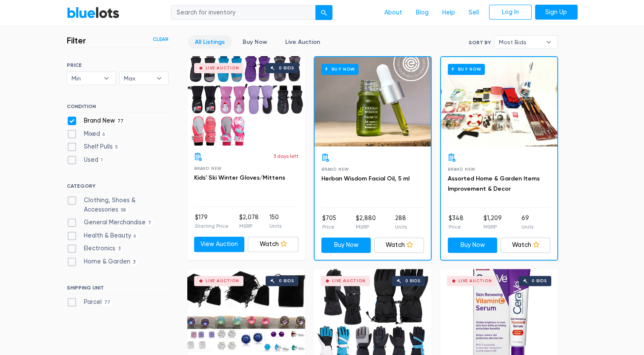 The height and width of the screenshot is (355, 644). What do you see at coordinates (449, 13) in the screenshot?
I see `a: Help` at bounding box center [449, 13].